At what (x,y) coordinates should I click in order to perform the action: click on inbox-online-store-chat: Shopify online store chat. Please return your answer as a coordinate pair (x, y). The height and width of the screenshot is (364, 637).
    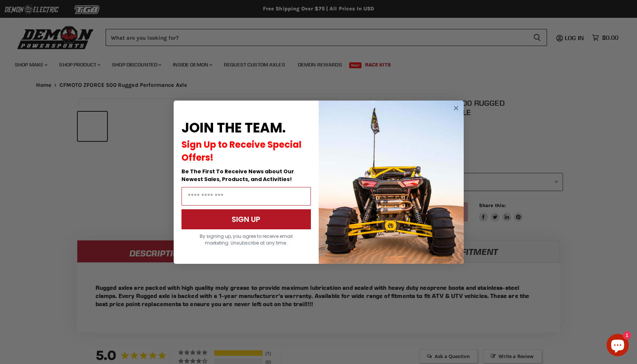
    Looking at the image, I should click on (617, 346).